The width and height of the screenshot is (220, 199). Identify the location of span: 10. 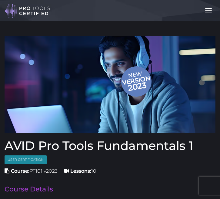
(80, 171).